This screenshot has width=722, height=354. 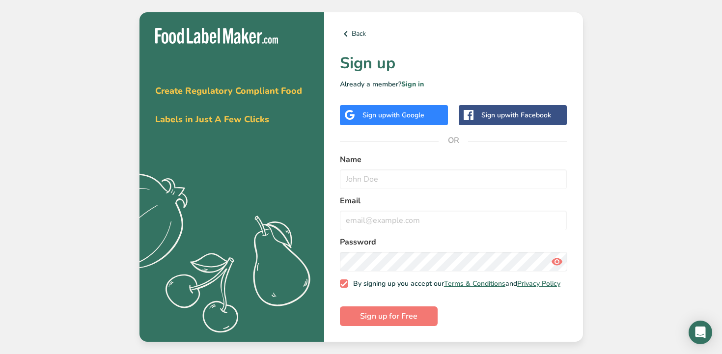 What do you see at coordinates (217, 36) in the screenshot?
I see `img: Food Label Maker` at bounding box center [217, 36].